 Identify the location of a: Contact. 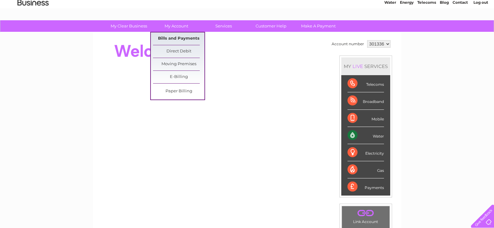
(460, 29).